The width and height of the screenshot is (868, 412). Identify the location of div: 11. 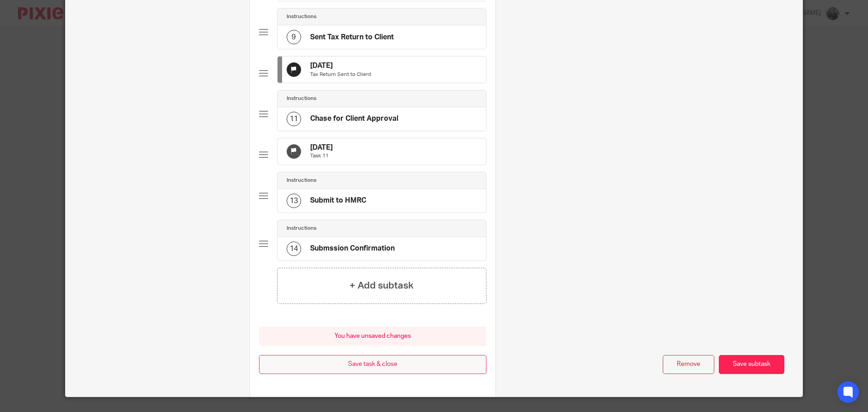
(294, 119).